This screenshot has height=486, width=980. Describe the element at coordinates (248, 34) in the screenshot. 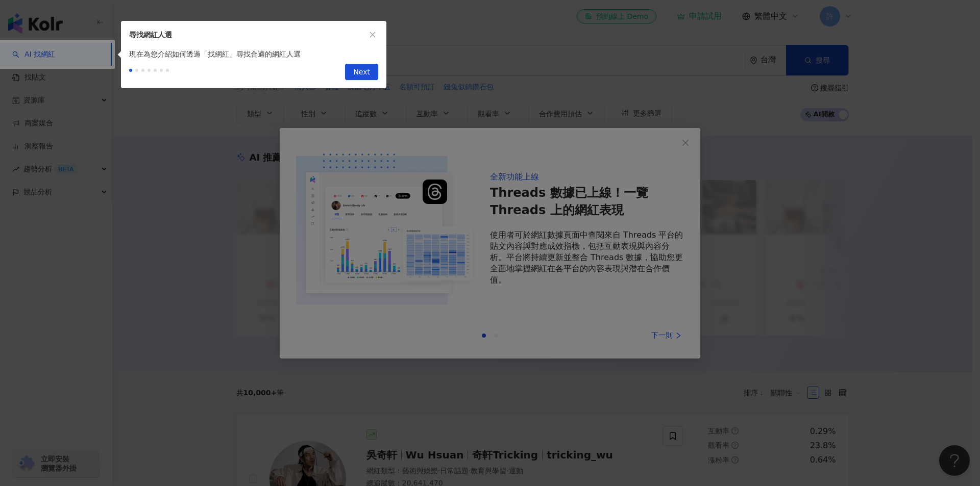

I see `div: 尋找網紅人選` at that location.